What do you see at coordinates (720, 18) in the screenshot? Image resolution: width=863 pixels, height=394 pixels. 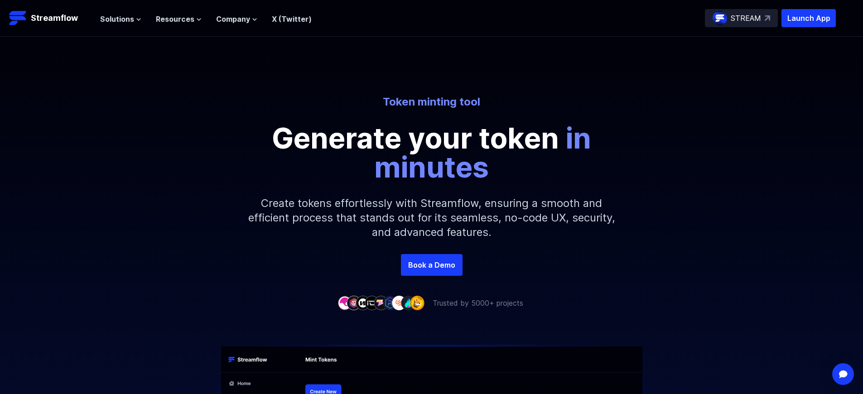 I see `img: streamflow-logo-circle.png` at bounding box center [720, 18].